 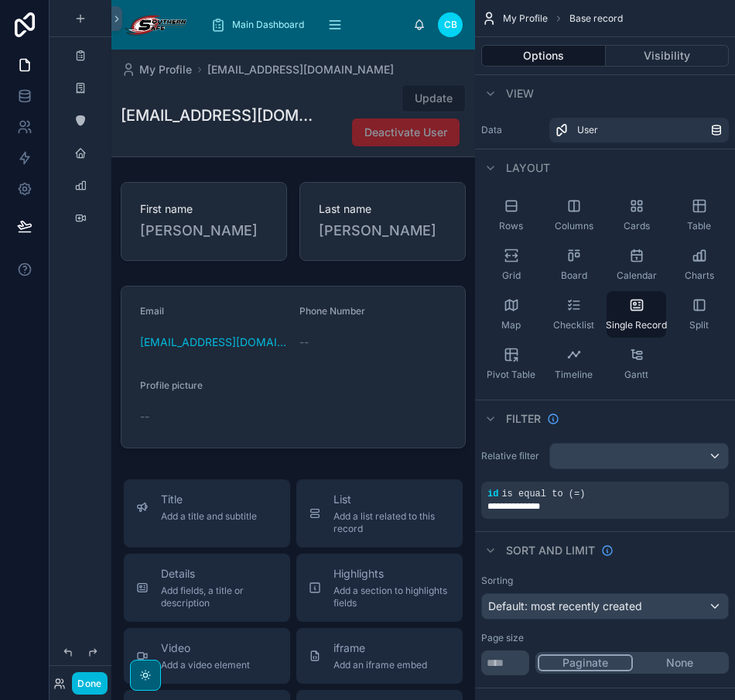 I want to click on span: Pivot Table, so click(x=511, y=375).